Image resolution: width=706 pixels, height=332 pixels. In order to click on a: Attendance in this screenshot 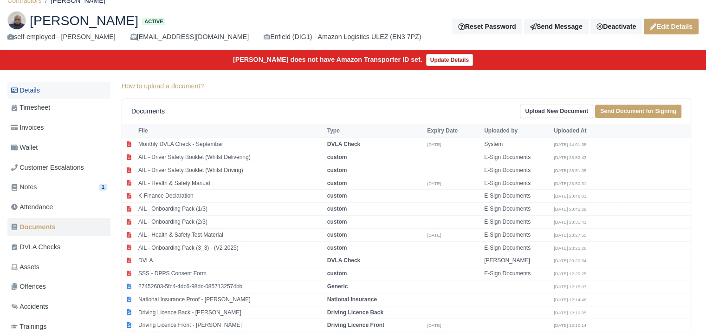, I will do `click(59, 207)`.